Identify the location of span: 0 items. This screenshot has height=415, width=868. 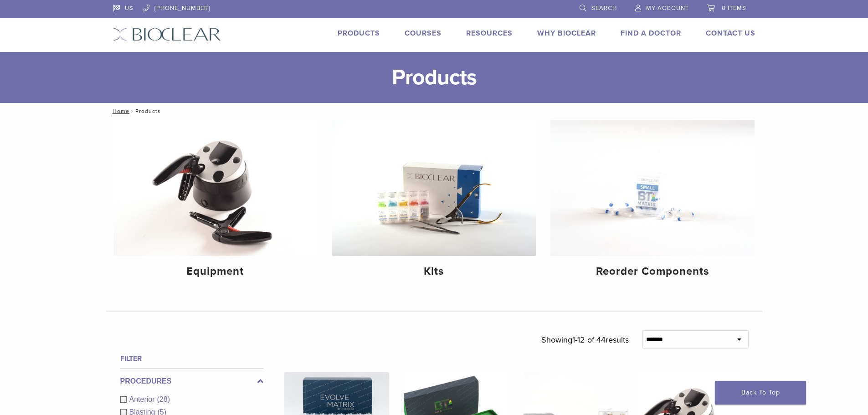
(734, 8).